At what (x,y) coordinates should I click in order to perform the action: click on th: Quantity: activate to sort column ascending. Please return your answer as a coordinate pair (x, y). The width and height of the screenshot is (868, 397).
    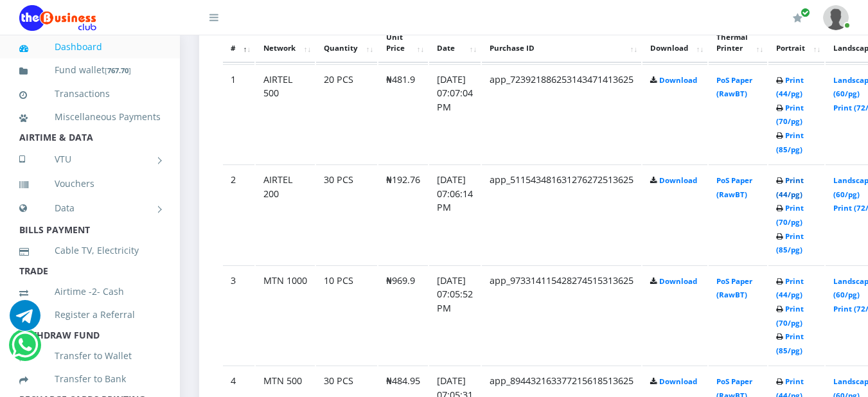
    Looking at the image, I should click on (346, 43).